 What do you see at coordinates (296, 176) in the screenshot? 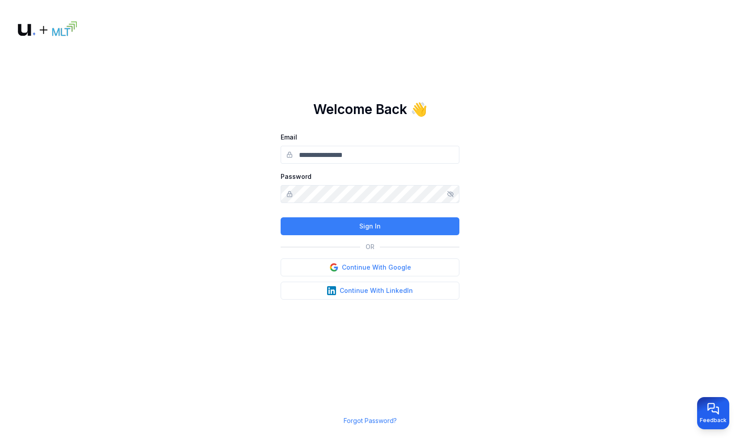
I see `label: Password` at bounding box center [296, 176].